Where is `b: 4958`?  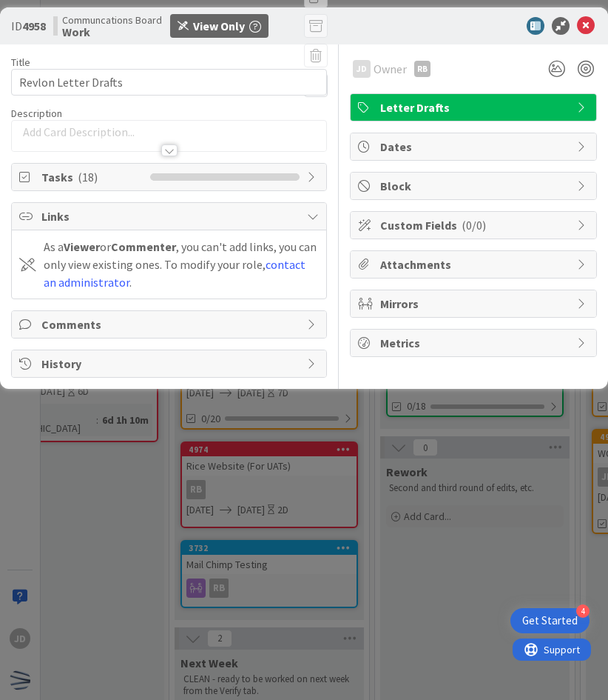 b: 4958 is located at coordinates (34, 25).